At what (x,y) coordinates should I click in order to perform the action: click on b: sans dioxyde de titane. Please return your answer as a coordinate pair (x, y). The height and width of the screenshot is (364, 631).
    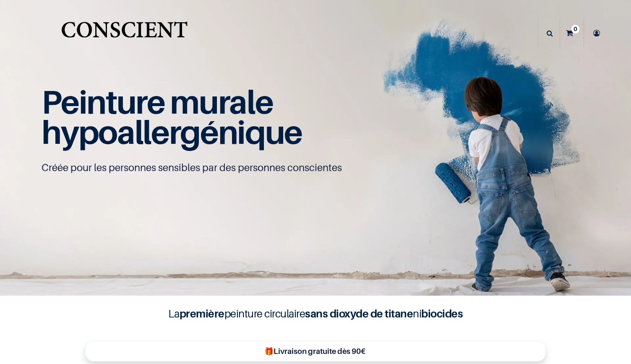
    Looking at the image, I should click on (359, 313).